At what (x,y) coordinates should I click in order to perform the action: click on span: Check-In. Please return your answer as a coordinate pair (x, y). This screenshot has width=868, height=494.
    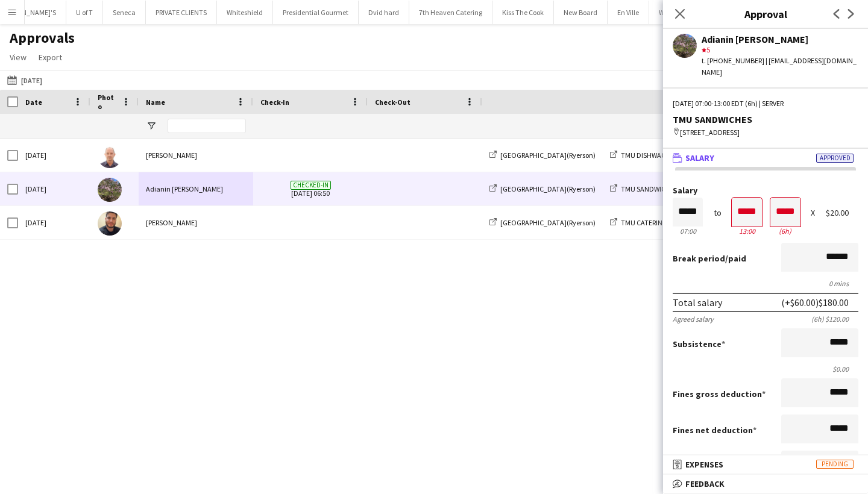
    Looking at the image, I should click on (275, 101).